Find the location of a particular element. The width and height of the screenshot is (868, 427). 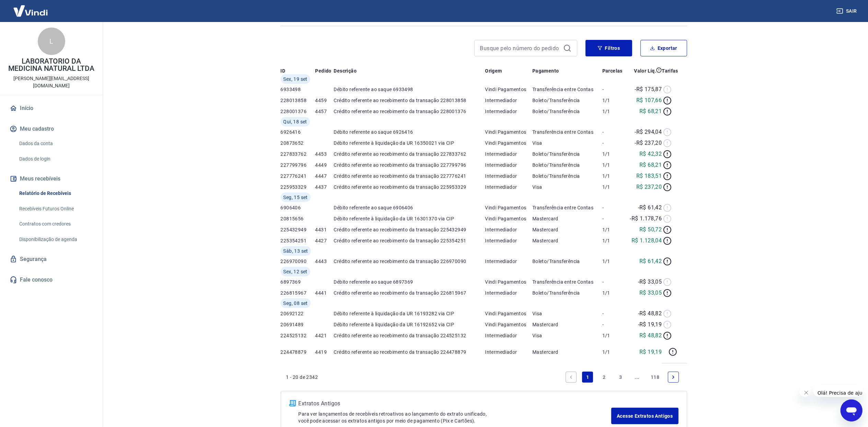

p: R$ 48,82 is located at coordinates (650, 335).